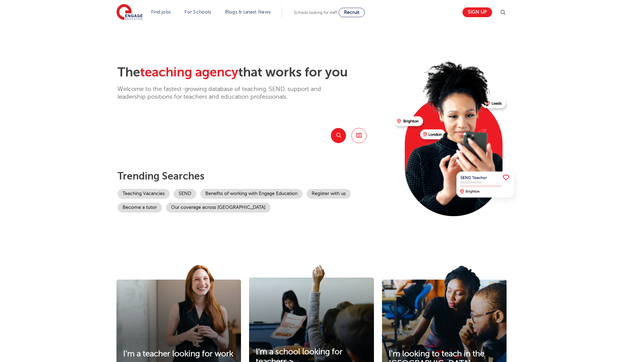 The width and height of the screenshot is (623, 362). What do you see at coordinates (189, 72) in the screenshot?
I see `span: teaching agency` at bounding box center [189, 72].